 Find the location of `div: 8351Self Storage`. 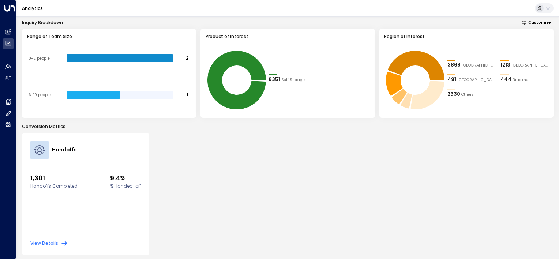

div: 8351Self Storage is located at coordinates (293, 80).